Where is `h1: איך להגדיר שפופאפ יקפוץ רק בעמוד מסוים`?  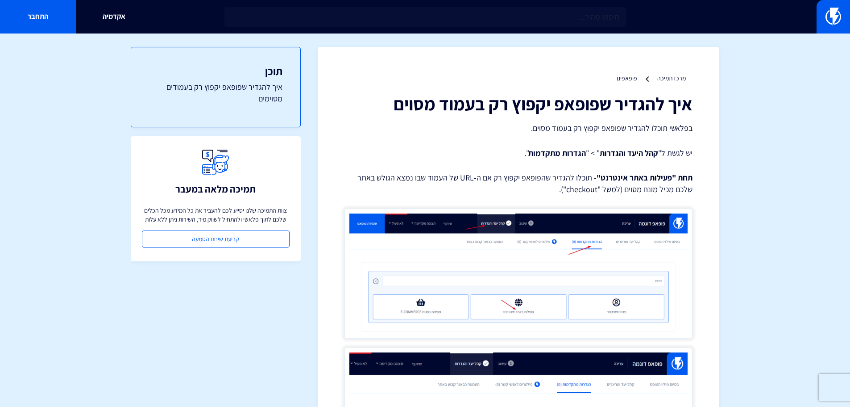
h1: איך להגדיר שפופאפ יקפוץ רק בעמוד מסוים is located at coordinates (519, 104).